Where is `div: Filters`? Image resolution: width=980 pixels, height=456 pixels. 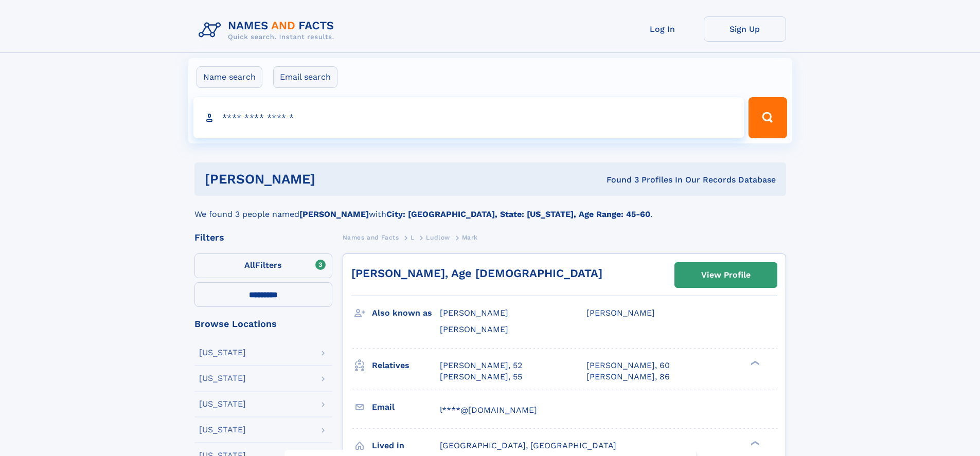 div: Filters is located at coordinates (263, 238).